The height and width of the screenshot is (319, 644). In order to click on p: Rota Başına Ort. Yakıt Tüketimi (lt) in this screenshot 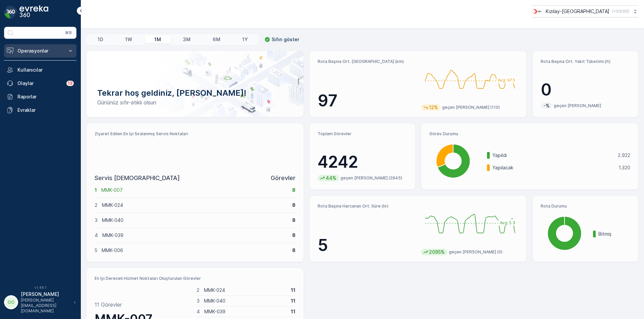, I will do `click(585, 62)`.